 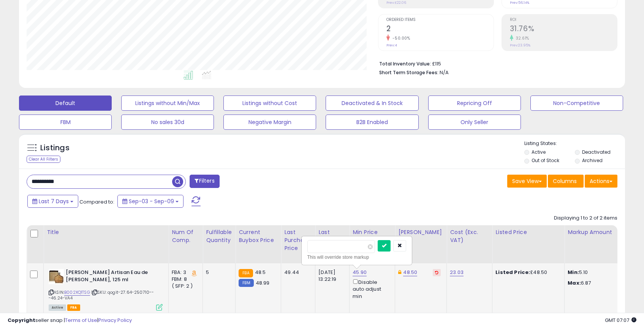 I want to click on button: Listings without Min/Max, so click(x=168, y=103).